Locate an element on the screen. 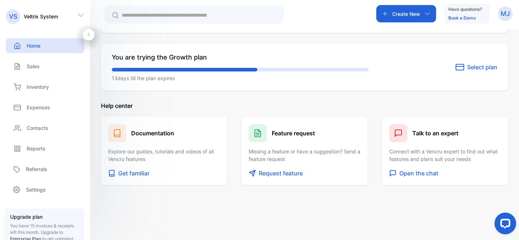  button: Create New is located at coordinates (406, 14).